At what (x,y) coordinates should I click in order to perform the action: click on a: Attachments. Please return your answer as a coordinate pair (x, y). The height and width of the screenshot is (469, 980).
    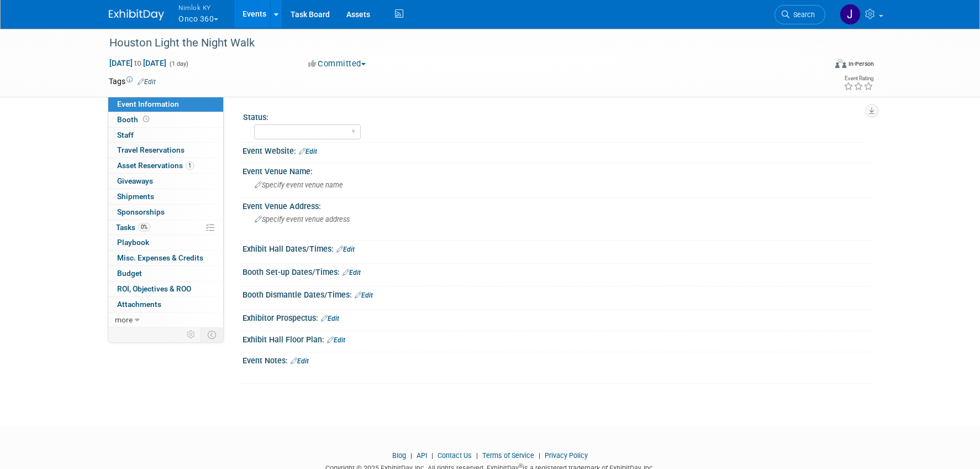
    Looking at the image, I should click on (166, 304).